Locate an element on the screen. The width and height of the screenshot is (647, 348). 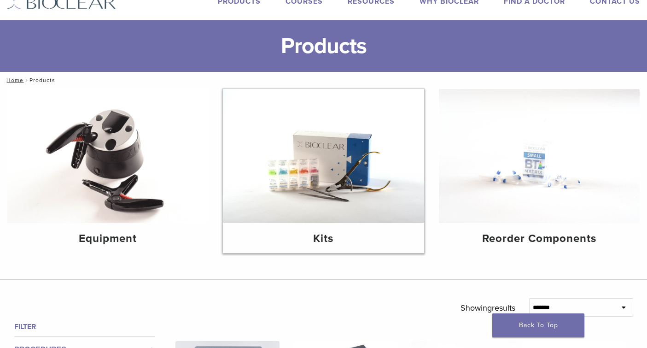
img: Reorder Components is located at coordinates (540, 156).